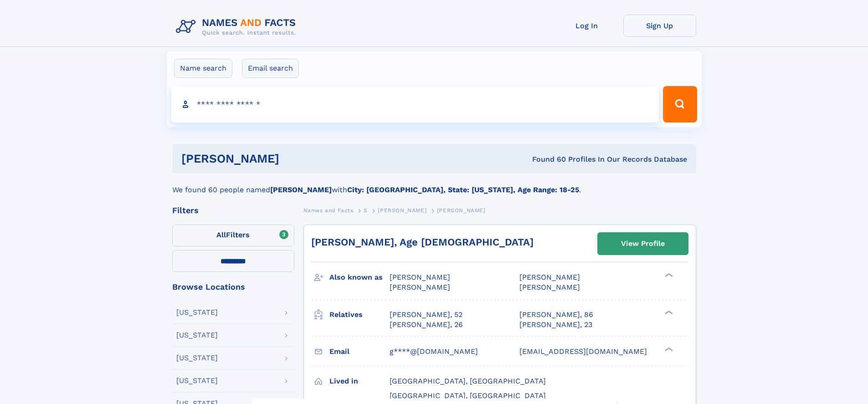 This screenshot has height=404, width=868. Describe the element at coordinates (360, 352) in the screenshot. I see `h3: Email` at that location.